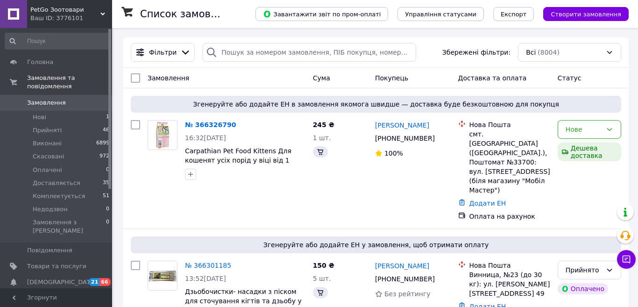 Image resolution: width=638 pixels, height=307 pixels. Describe the element at coordinates (163, 52) in the screenshot. I see `span: Фільтри` at that location.